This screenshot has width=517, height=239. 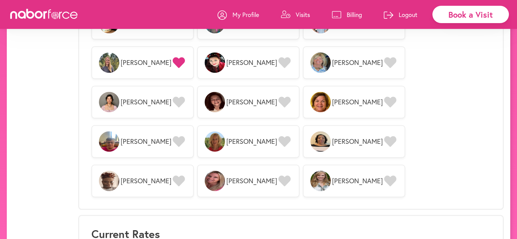 What do you see at coordinates (215, 63) in the screenshot?
I see `img: j4H5SI11SaetrbwZ8liX` at bounding box center [215, 63].